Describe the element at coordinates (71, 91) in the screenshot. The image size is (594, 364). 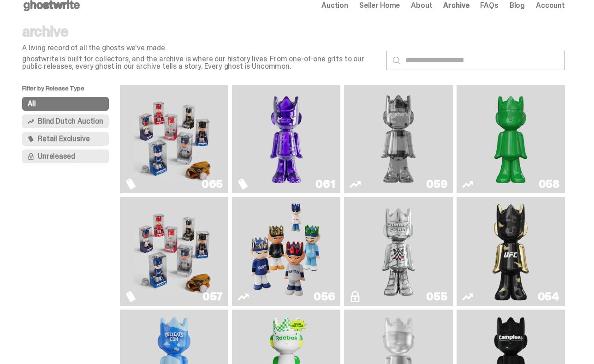
I see `p: Filter by Release Type` at that location.